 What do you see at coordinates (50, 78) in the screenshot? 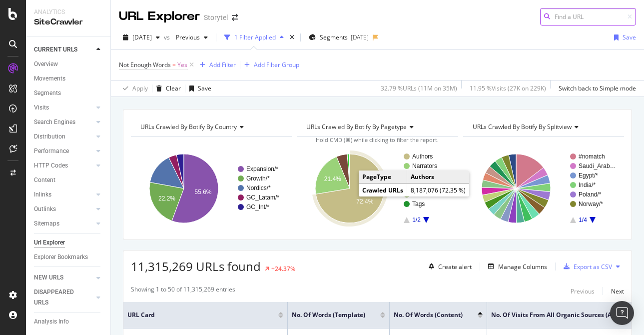
I see `div: Movements` at bounding box center [50, 78].